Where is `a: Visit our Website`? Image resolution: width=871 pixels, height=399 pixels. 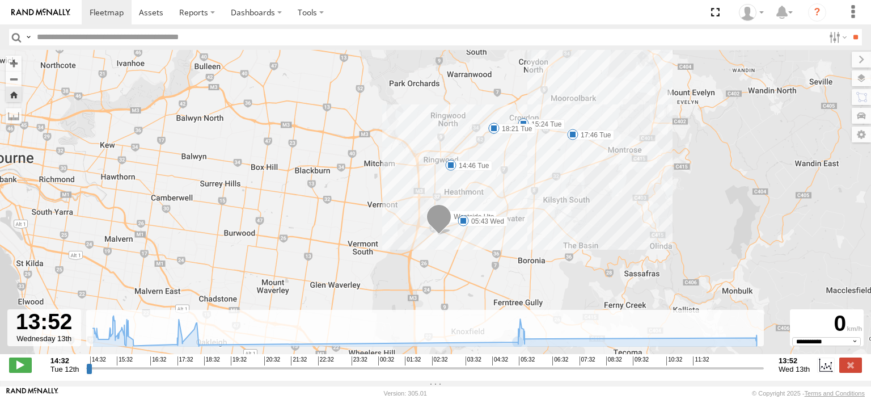
a: Visit our Website is located at coordinates (32, 393).